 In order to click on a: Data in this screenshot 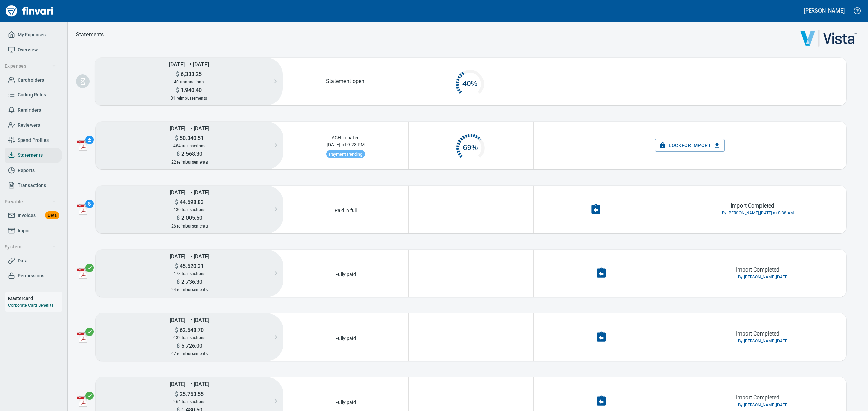, I will do `click(34, 261)`.